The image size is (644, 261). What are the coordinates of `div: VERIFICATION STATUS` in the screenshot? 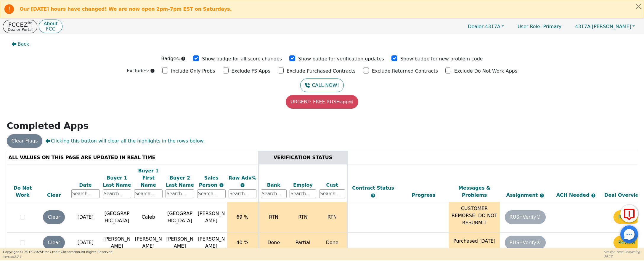 It's located at (303, 158).